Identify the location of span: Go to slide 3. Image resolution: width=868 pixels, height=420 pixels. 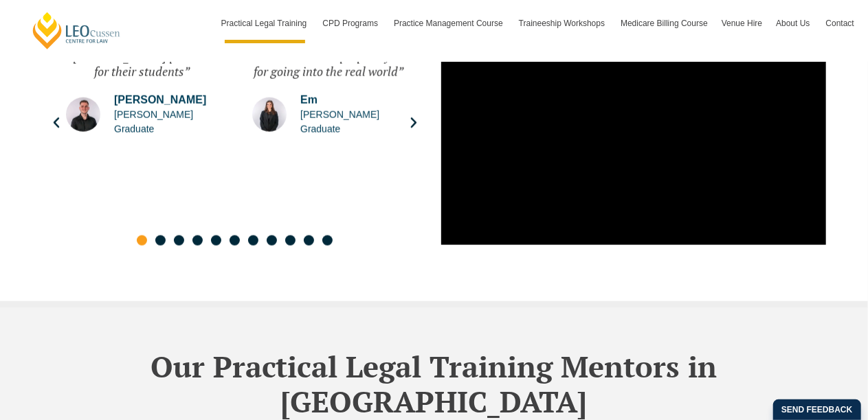
(179, 240).